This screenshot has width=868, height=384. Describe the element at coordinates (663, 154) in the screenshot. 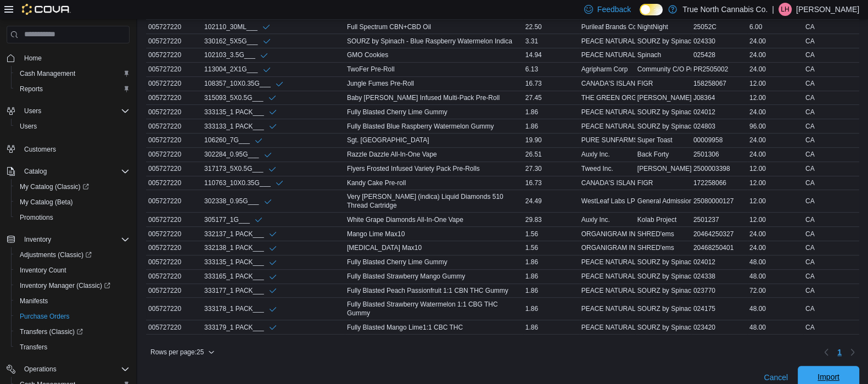

I see `div: Back Forty` at that location.